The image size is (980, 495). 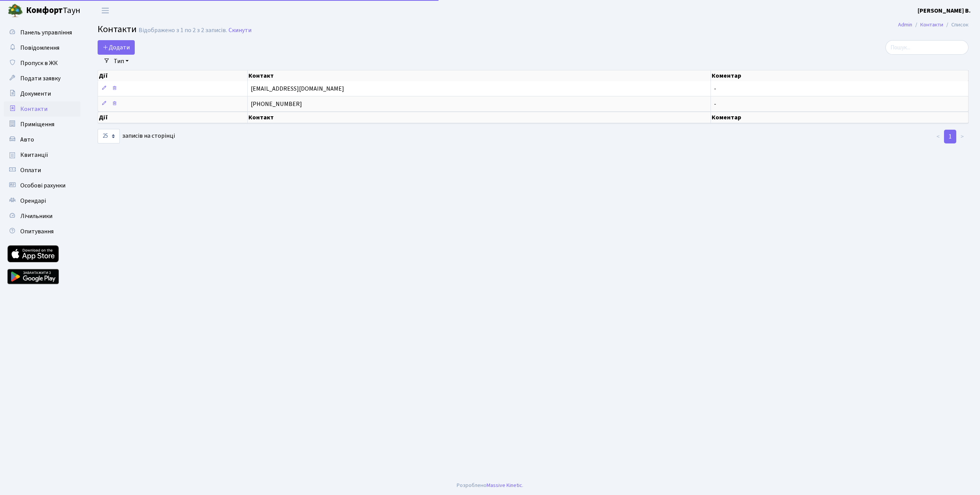 What do you see at coordinates (105, 10) in the screenshot?
I see `button: Переключити навігацію` at bounding box center [105, 10].